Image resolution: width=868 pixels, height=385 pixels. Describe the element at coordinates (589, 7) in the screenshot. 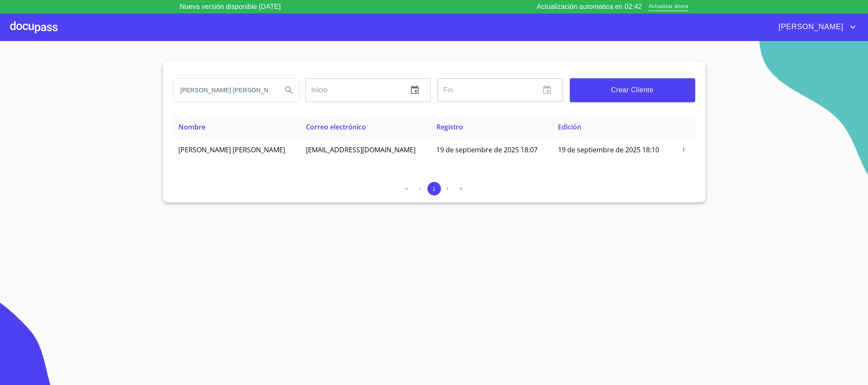

I see `p: Actualización automatica en 02:42` at that location.